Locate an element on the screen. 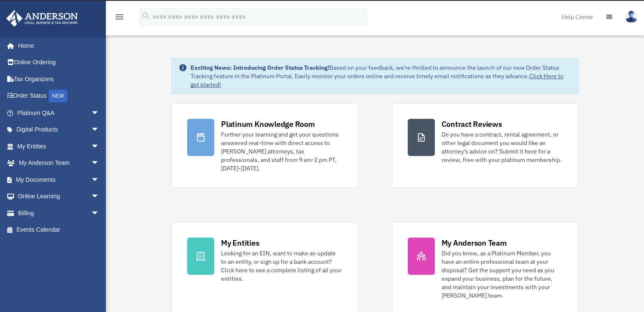  a: Platinum Q&Aarrow_drop_down is located at coordinates (59, 113).